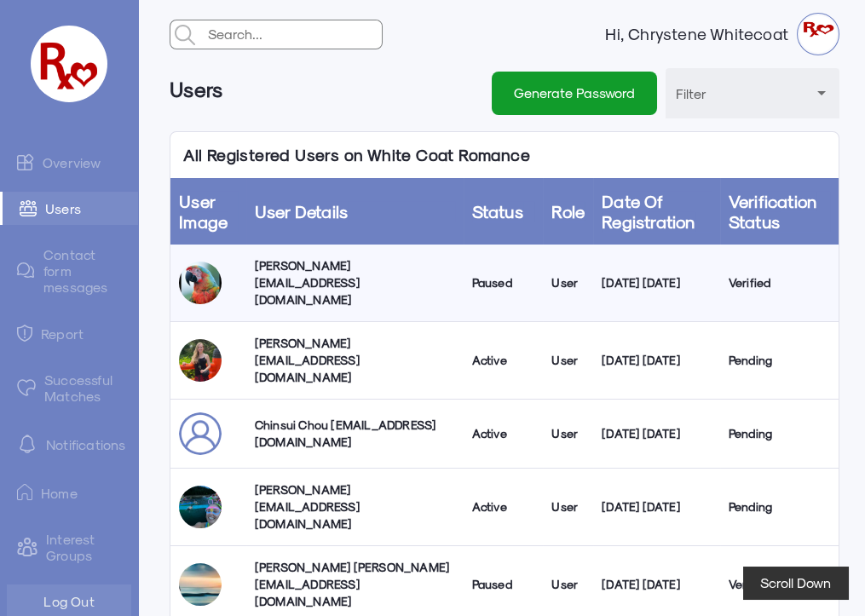  Describe the element at coordinates (27, 443) in the screenshot. I see `img: notification-default-white.svg` at that location.